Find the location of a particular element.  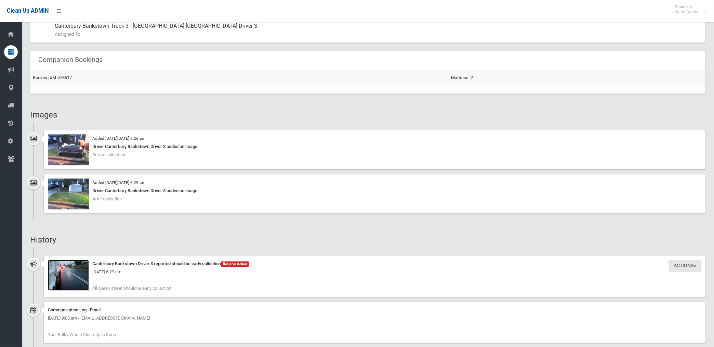

img: 2025-08-2106.26.204845174272077055372.jpg is located at coordinates (68, 150).